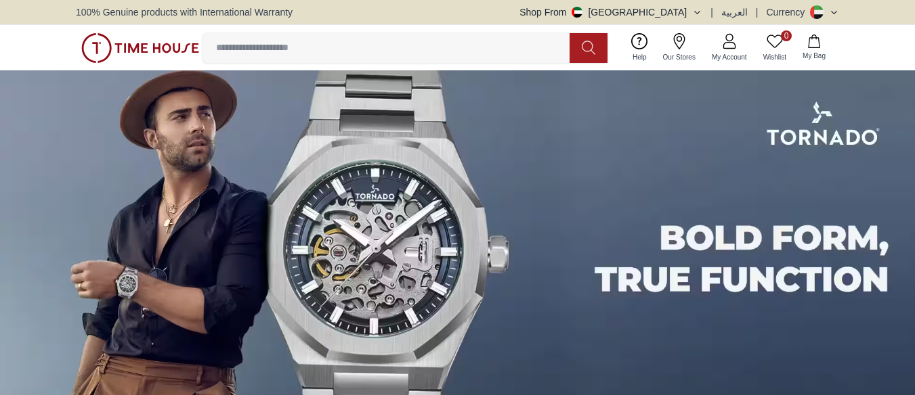 This screenshot has height=395, width=915. What do you see at coordinates (184, 12) in the screenshot?
I see `span: 100% Genuine products with International Warranty` at bounding box center [184, 12].